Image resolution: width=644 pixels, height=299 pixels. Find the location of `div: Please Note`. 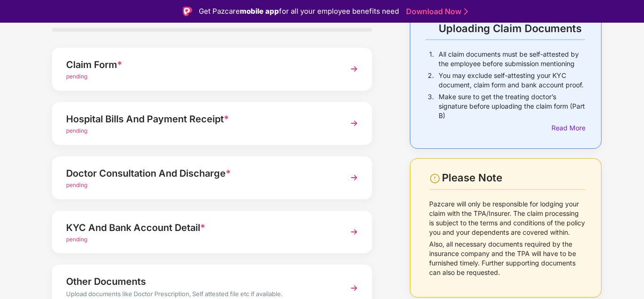

div: Please Note is located at coordinates (513, 178).